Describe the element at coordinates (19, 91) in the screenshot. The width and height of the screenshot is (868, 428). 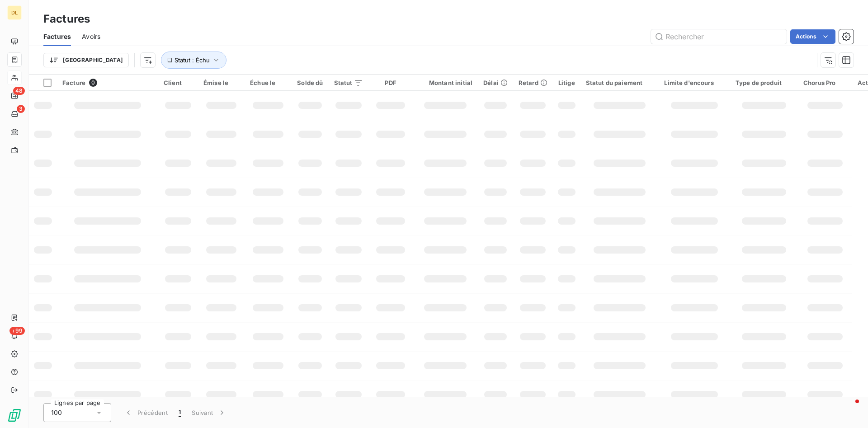
I see `span: 48` at that location.